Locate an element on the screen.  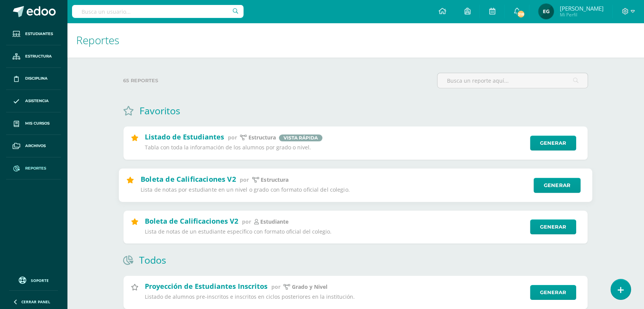
p: estudiante is located at coordinates (275, 221).